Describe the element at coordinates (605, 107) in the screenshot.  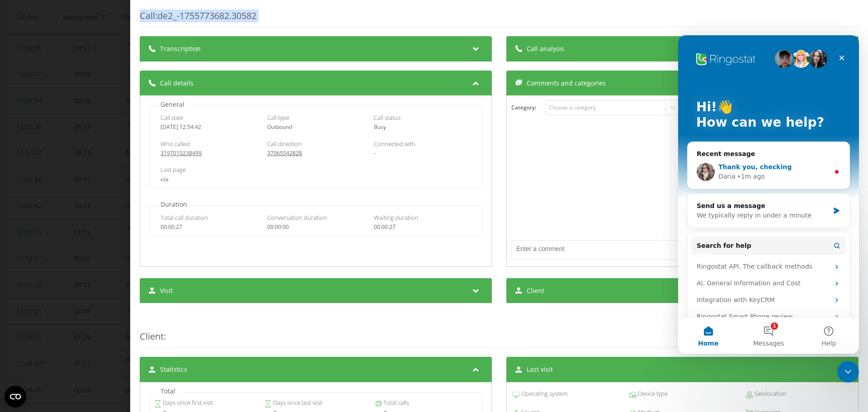
I see `div: Choose a category` at that location.